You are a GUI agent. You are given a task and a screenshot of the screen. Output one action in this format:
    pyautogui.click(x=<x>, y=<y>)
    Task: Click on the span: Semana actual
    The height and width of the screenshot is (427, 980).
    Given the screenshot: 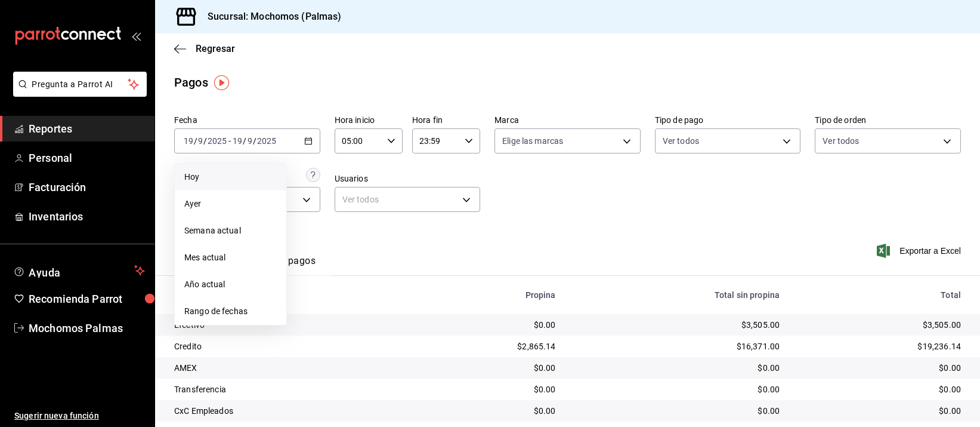 What is the action you would take?
    pyautogui.click(x=230, y=230)
    